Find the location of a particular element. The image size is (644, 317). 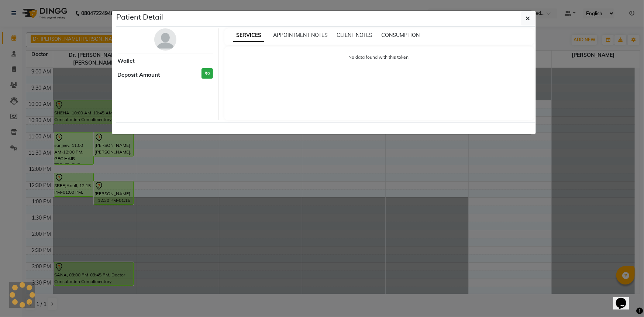

span: CONSUMPTION is located at coordinates (400, 35).